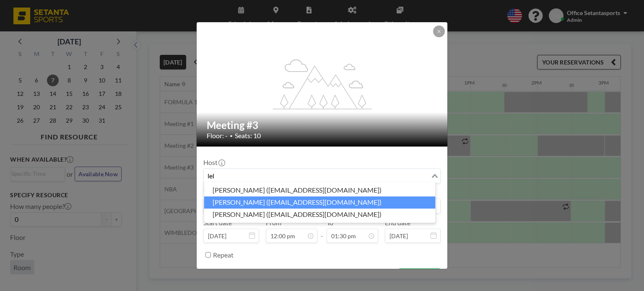 The height and width of the screenshot is (291, 644). What do you see at coordinates (217, 136) in the screenshot?
I see `span: Floor: -` at bounding box center [217, 136].